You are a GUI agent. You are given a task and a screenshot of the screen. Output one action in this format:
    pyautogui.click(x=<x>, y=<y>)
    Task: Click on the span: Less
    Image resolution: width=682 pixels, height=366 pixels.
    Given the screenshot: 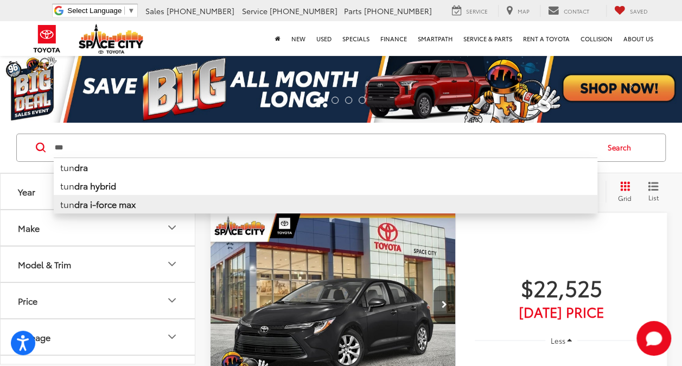 What is the action you would take?
    pyautogui.click(x=557, y=340)
    